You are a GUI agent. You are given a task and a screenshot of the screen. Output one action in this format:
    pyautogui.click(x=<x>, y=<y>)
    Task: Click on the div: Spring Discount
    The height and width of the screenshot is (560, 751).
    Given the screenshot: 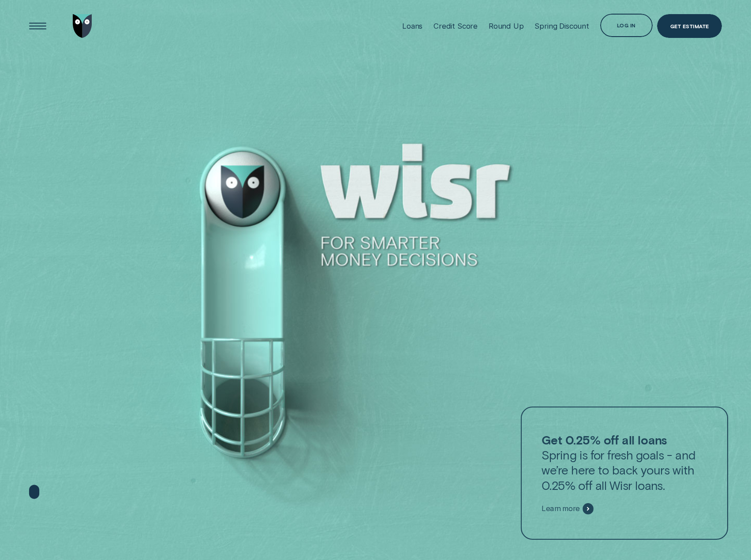 What is the action you would take?
    pyautogui.click(x=561, y=26)
    